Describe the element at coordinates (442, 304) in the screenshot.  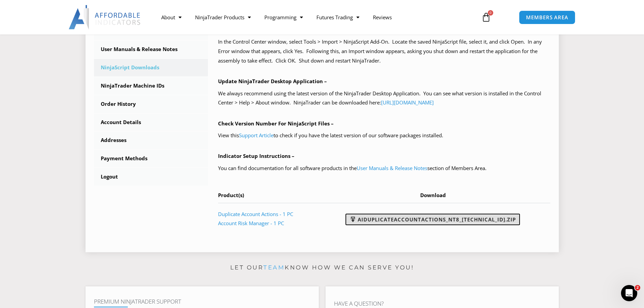
I see `h4: Have A Question?` at that location.